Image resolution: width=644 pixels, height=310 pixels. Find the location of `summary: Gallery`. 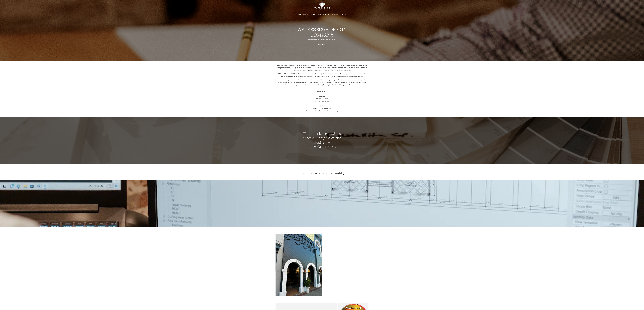

summary: Gallery is located at coordinates (321, 14).